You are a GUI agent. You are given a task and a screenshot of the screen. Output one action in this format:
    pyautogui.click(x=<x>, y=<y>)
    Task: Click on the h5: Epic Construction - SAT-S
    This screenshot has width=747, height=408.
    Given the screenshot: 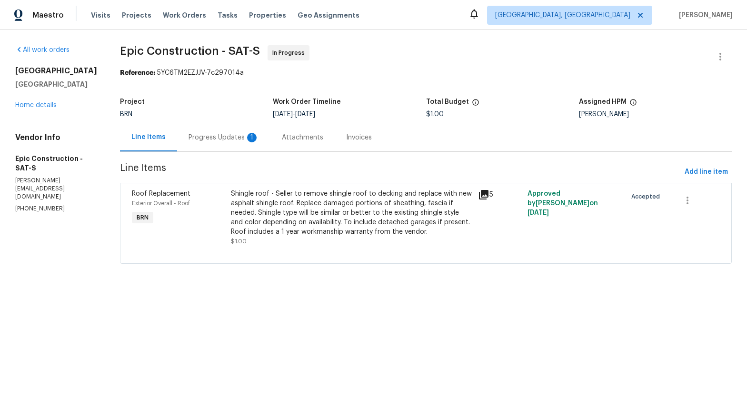 What is the action you would take?
    pyautogui.click(x=56, y=163)
    